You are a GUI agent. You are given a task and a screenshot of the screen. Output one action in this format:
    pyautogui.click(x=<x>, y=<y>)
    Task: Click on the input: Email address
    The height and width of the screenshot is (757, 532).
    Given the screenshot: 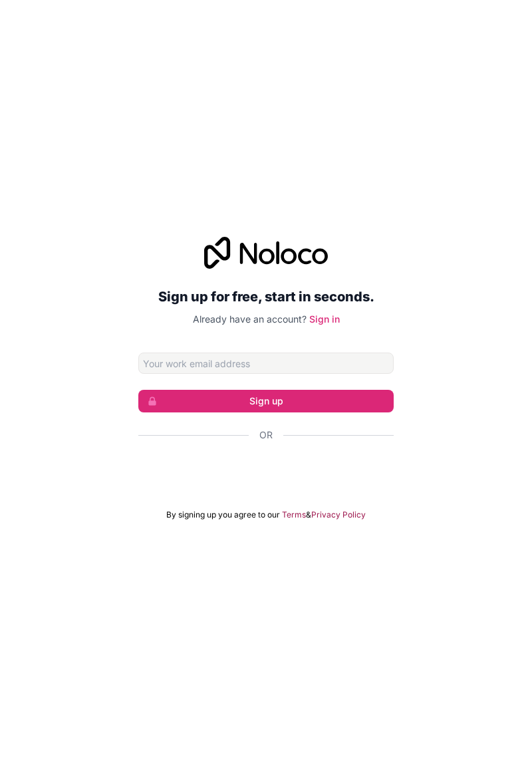 What is the action you would take?
    pyautogui.click(x=266, y=363)
    